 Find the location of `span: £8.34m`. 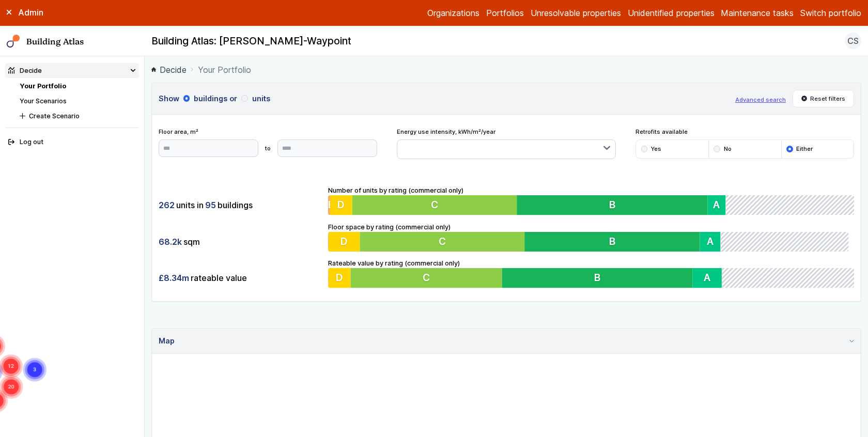

span: £8.34m is located at coordinates (173, 278).